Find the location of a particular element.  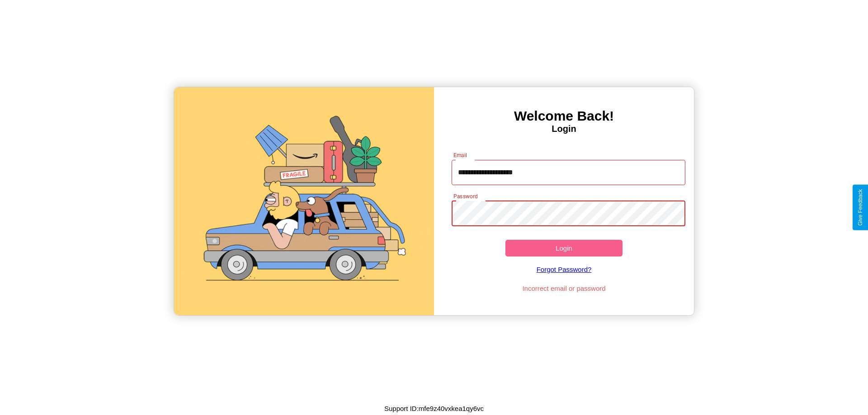

p: Support ID: mfe9z40vxkea1qy6vc is located at coordinates (434, 408).